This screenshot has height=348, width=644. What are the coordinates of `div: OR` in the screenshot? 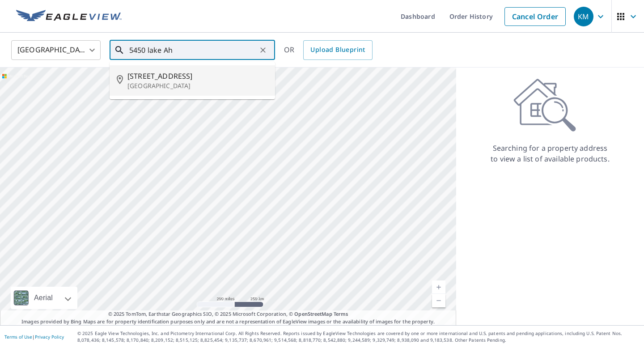 It's located at (328, 50).